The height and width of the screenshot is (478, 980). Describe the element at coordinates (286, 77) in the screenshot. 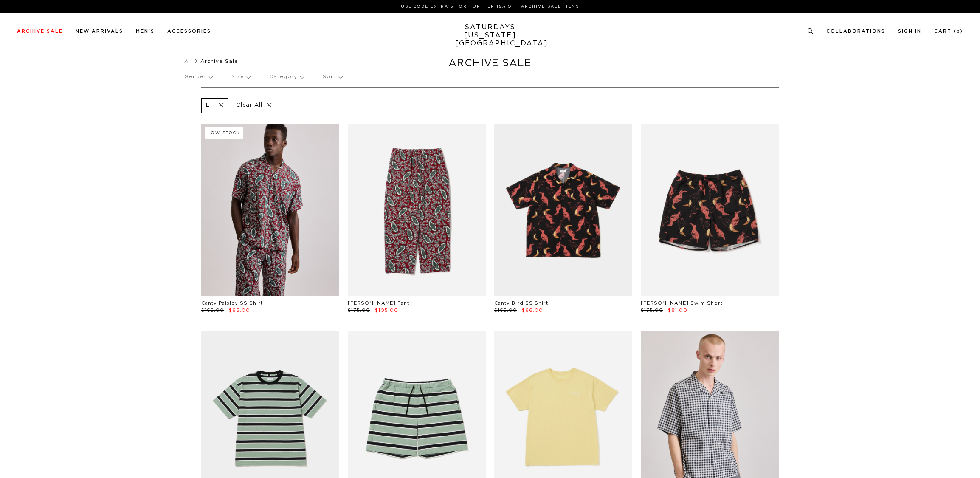

I see `p: Category` at that location.